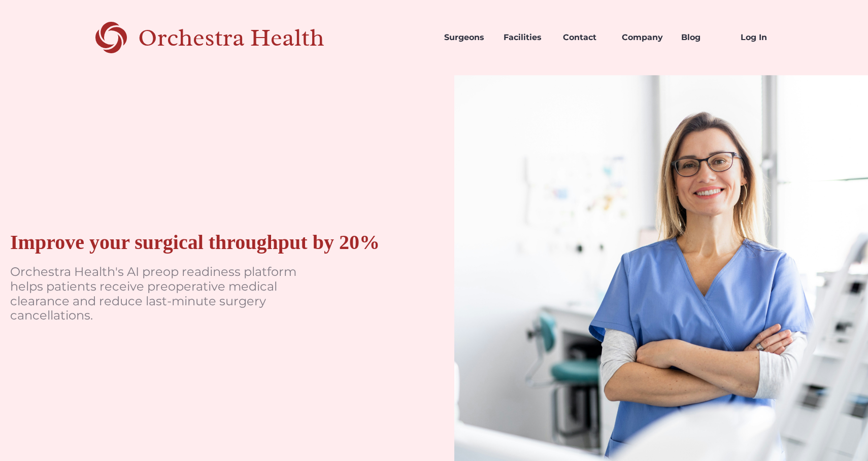 The height and width of the screenshot is (461, 868). What do you see at coordinates (218, 38) in the screenshot?
I see `a: home` at bounding box center [218, 38].